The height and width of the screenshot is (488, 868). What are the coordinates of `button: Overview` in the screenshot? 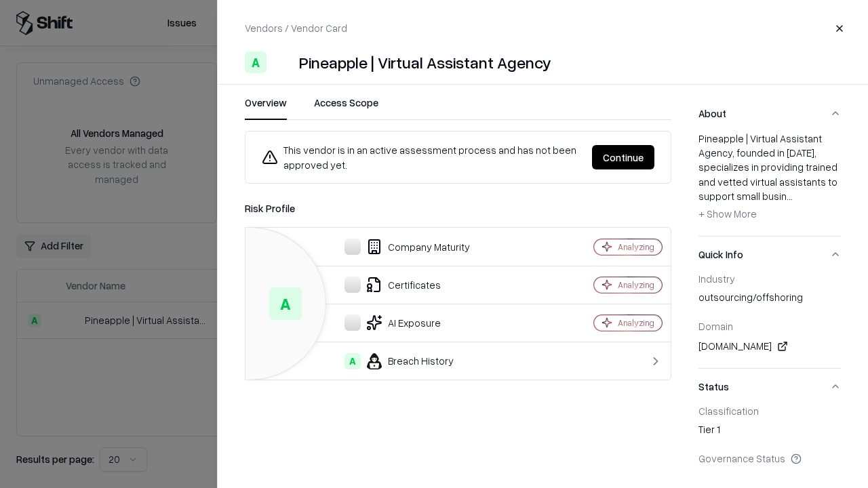 It's located at (266, 108).